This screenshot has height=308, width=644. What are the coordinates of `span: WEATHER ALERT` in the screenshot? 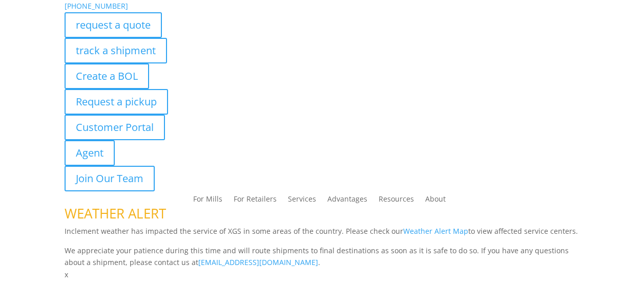 It's located at (115, 214).